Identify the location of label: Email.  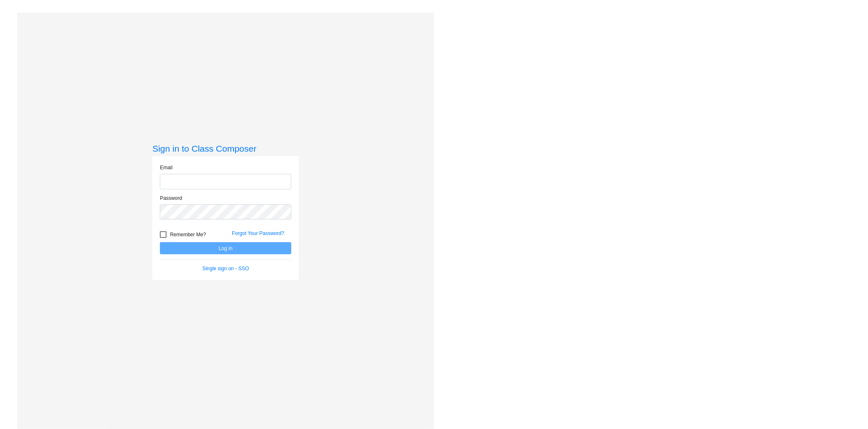
(166, 167).